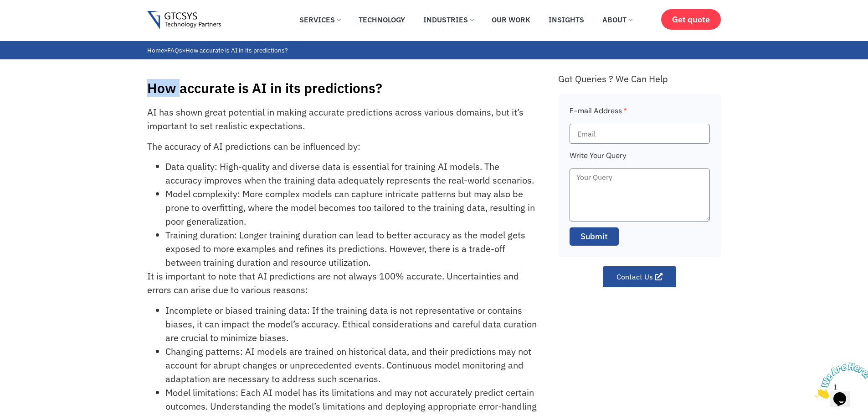 This screenshot has height=416, width=868. I want to click on span: Get quote, so click(690, 19).